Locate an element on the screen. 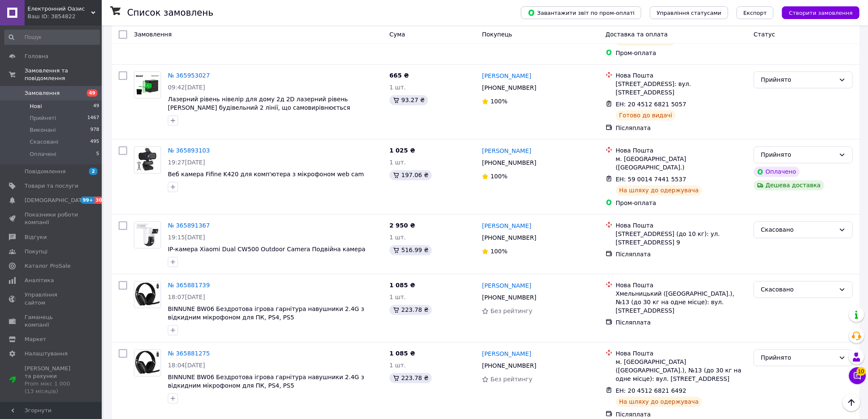 This screenshot has width=868, height=419. span: ЕН: 20 4512 6821 6492 is located at coordinates (651, 391).